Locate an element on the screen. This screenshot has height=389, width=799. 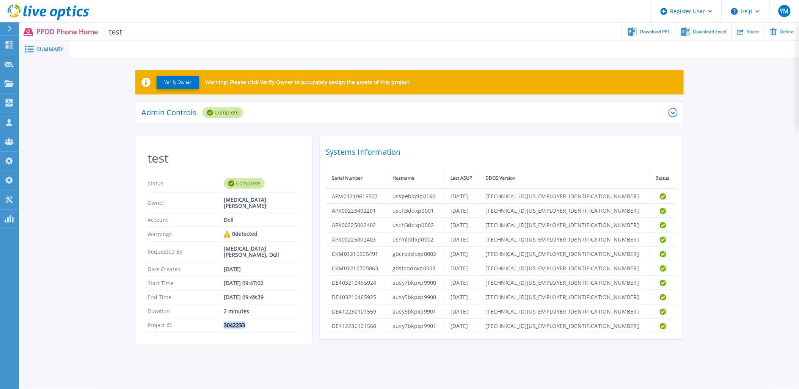
td: DE412230101559 is located at coordinates (356, 312).